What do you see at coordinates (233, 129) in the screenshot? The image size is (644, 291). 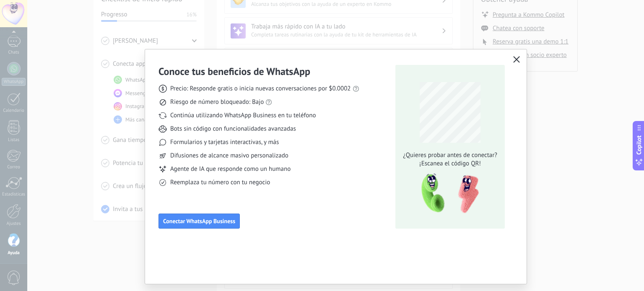 I see `span: Bots sin código con funcionalidades avanzadas` at bounding box center [233, 129].